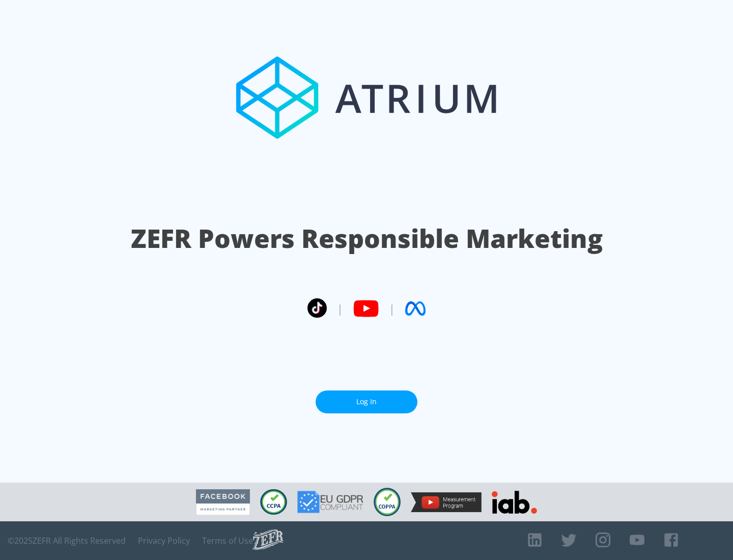 The width and height of the screenshot is (733, 560). What do you see at coordinates (164, 541) in the screenshot?
I see `a: Privacy Policy` at bounding box center [164, 541].